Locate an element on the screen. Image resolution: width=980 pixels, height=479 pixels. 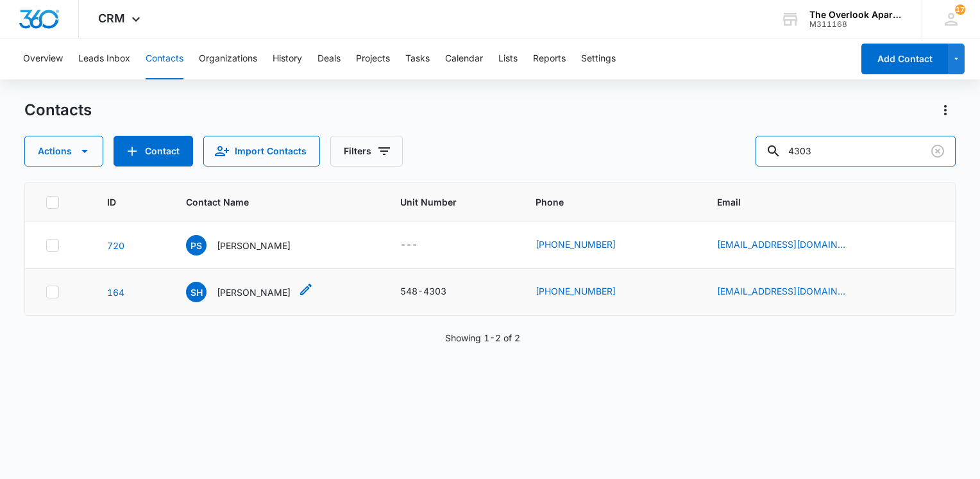
span: 17 is located at coordinates (960, 10).